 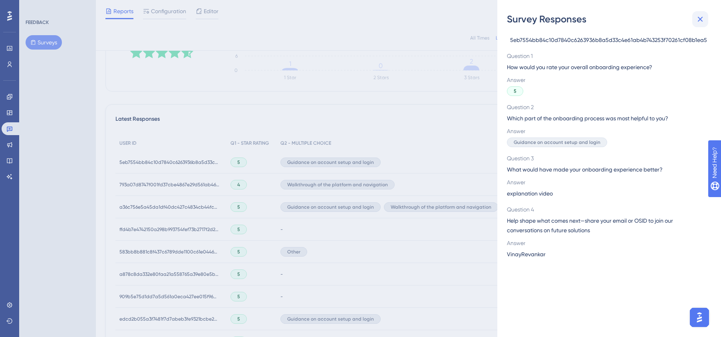 What do you see at coordinates (515, 91) in the screenshot?
I see `span: 5` at bounding box center [515, 91].